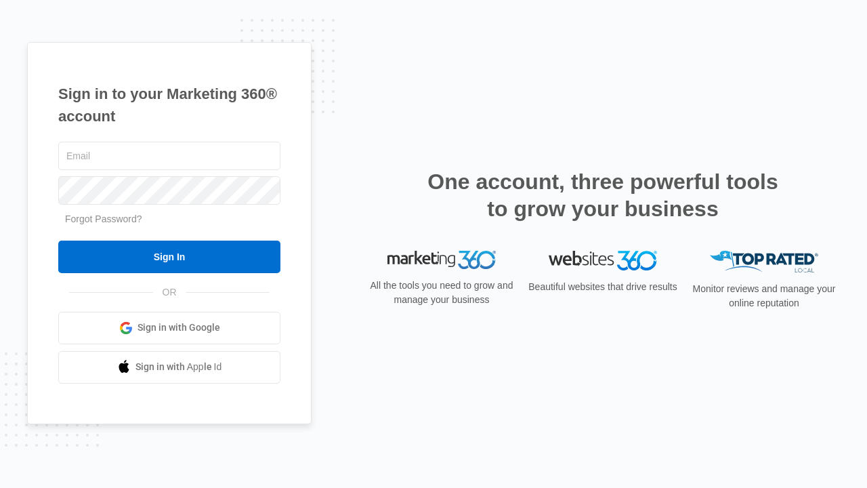 The image size is (867, 488). Describe the element at coordinates (169, 156) in the screenshot. I see `input: Email` at that location.